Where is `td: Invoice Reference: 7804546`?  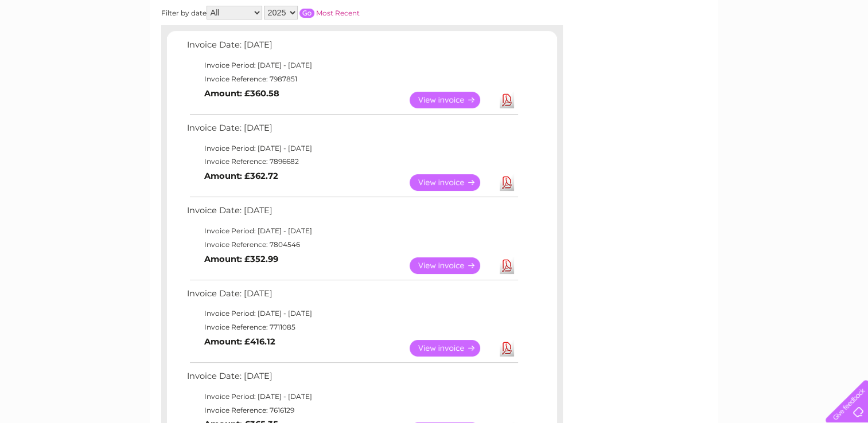 td: Invoice Reference: 7804546 is located at coordinates (352, 245).